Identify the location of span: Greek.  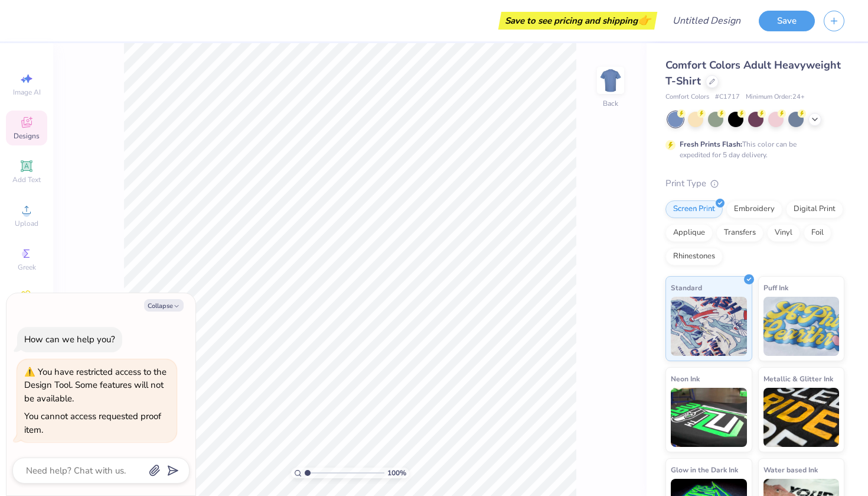
(27, 267).